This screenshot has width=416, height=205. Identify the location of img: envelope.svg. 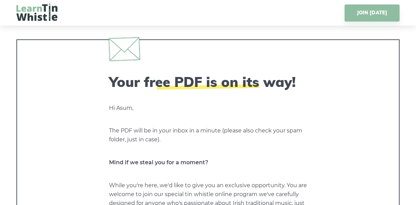
(124, 49).